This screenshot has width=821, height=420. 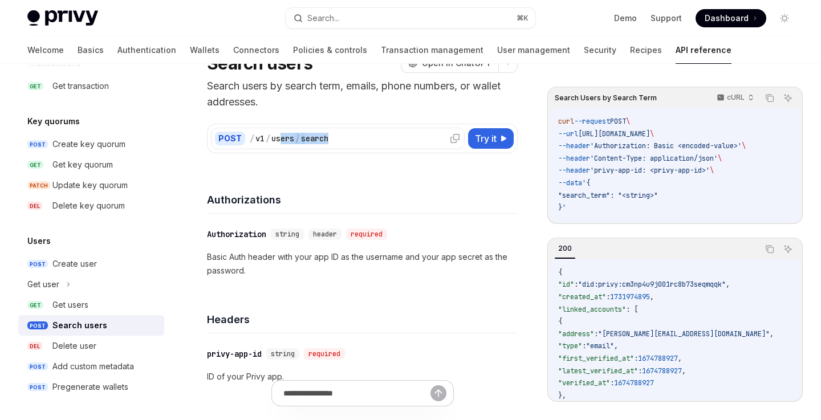 I want to click on a: Security, so click(x=600, y=50).